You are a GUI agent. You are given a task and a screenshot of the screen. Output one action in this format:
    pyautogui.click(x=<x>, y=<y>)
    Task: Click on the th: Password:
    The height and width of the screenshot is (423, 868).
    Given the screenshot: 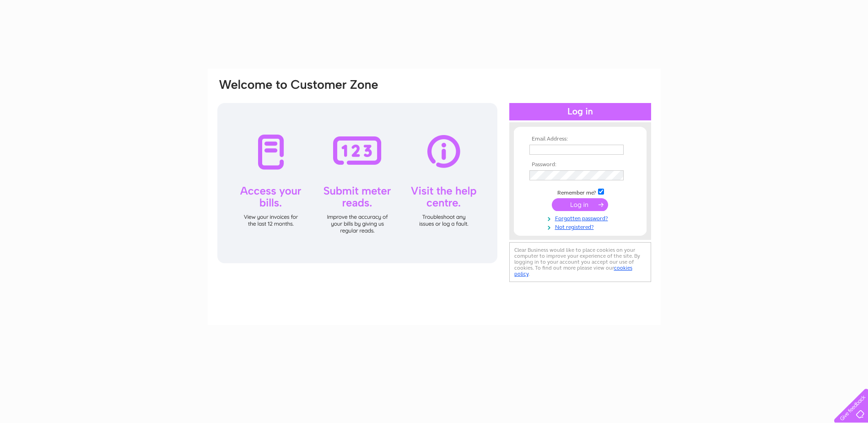 What is the action you would take?
    pyautogui.click(x=580, y=165)
    